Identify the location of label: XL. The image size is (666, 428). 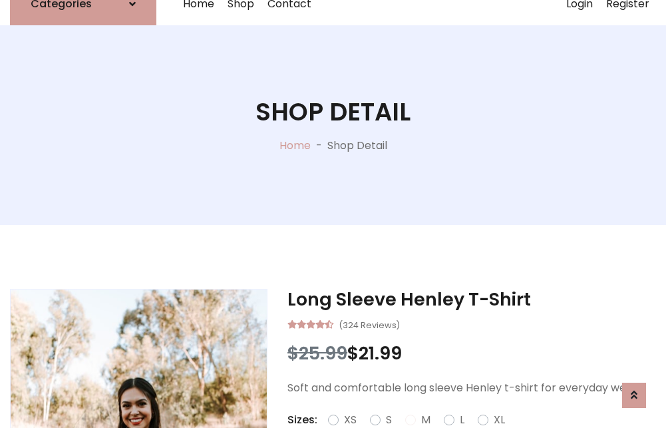
(499, 420).